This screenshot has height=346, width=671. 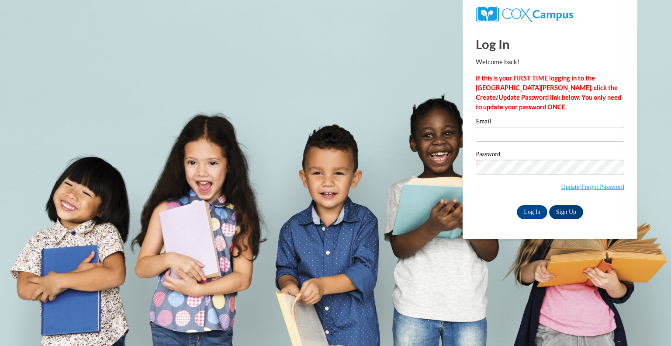 What do you see at coordinates (593, 187) in the screenshot?
I see `a: Update/Forgot Password` at bounding box center [593, 187].